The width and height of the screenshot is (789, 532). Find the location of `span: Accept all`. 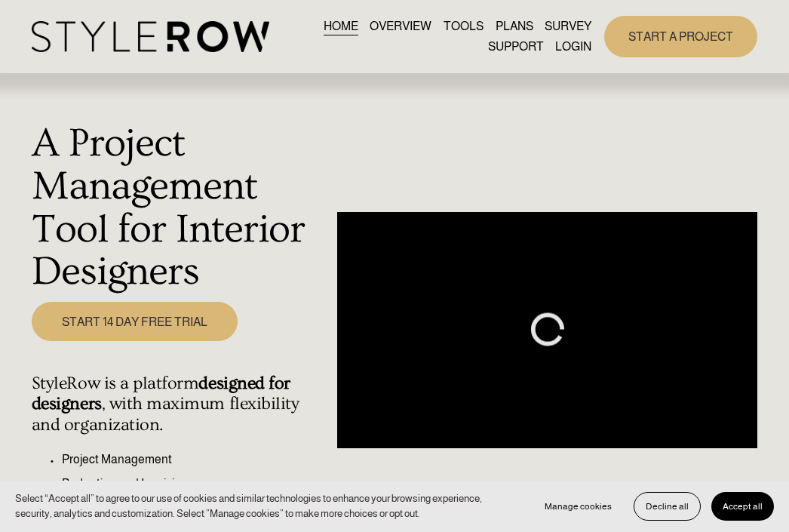

span: Accept all is located at coordinates (743, 506).